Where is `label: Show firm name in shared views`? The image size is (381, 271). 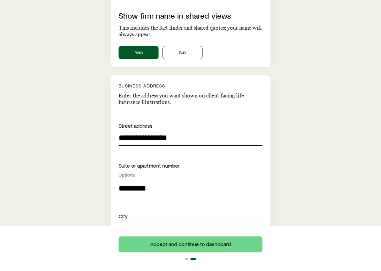 label: Show firm name in shared views is located at coordinates (175, 15).